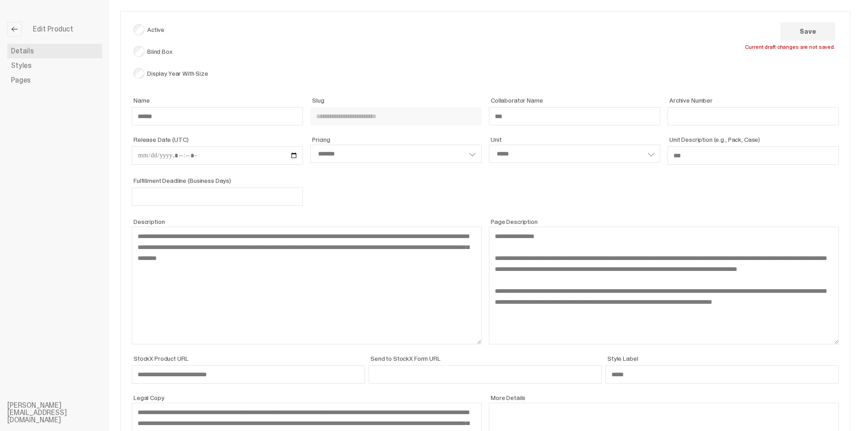 This screenshot has width=868, height=431. Describe the element at coordinates (309, 73) in the screenshot. I see `span: Display Year With Size` at that location.